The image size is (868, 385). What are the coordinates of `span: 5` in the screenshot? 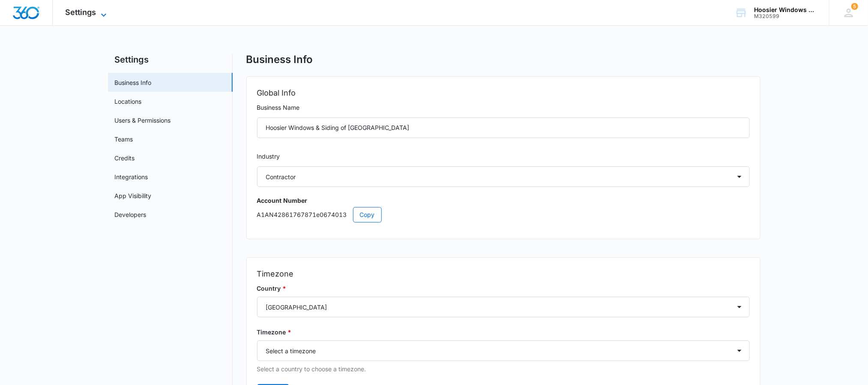 It's located at (855, 7).